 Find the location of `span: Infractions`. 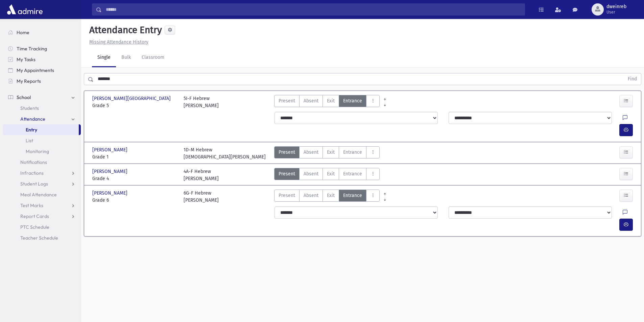

span: Infractions is located at coordinates (32, 173).